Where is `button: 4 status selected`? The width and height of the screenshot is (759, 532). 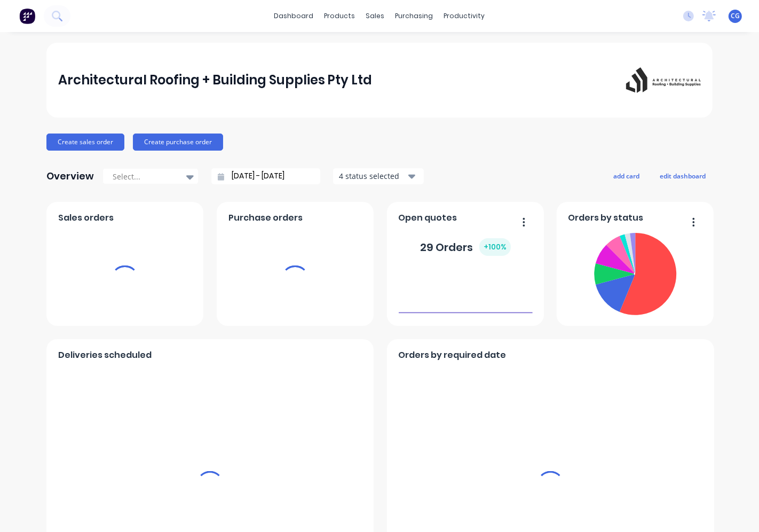
button: 4 status selected is located at coordinates (378, 177).